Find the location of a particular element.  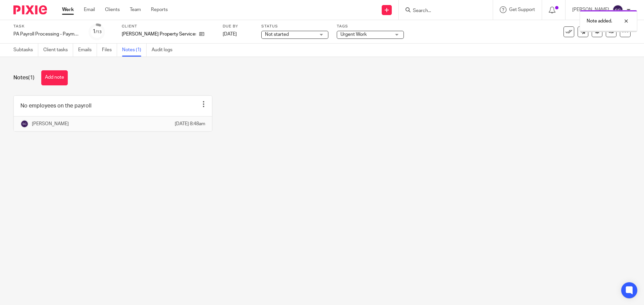

a: Email is located at coordinates (89, 10).